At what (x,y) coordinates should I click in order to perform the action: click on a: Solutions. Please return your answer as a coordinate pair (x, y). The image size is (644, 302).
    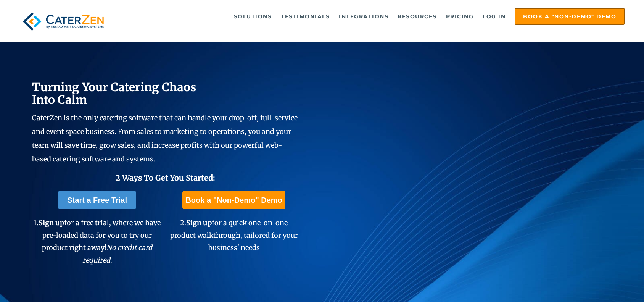
    Looking at the image, I should click on (253, 16).